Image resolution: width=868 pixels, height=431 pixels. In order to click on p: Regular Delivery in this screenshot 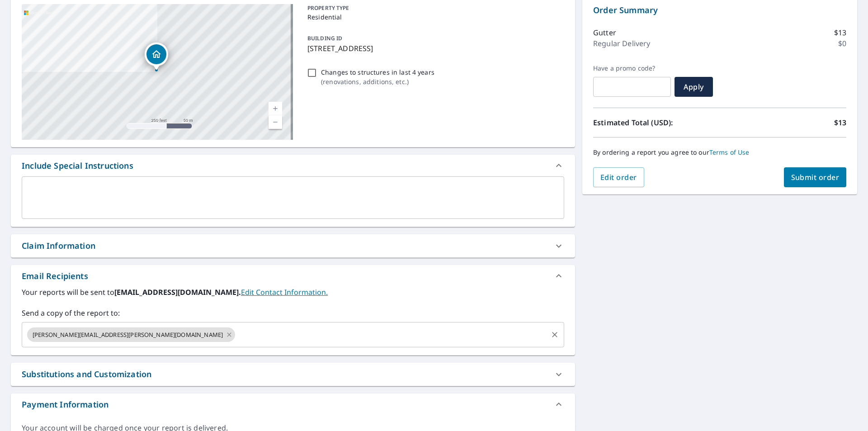, I will do `click(622, 43)`.